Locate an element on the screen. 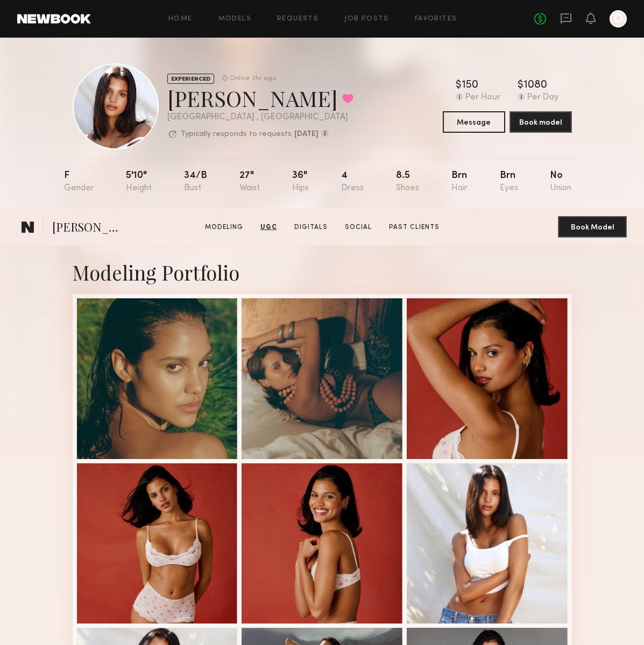 The height and width of the screenshot is (645, 644). button: Book model is located at coordinates (540, 122).